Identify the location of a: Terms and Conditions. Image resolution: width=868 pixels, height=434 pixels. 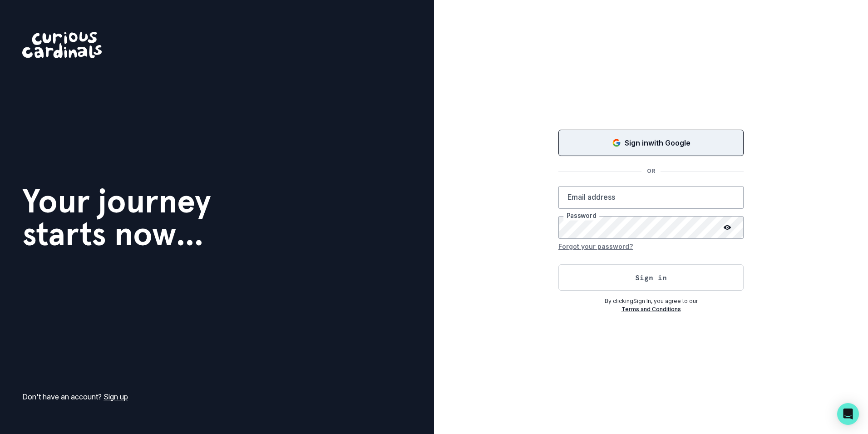
(651, 309).